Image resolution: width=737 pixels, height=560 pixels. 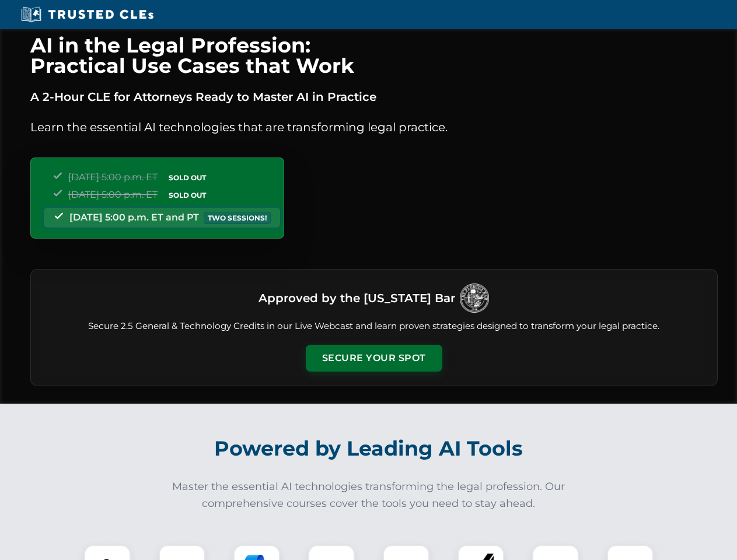 I want to click on p: Secure 2.5 General & Technology Credits in our Live Webcast and learn proven strategies designed ..., so click(x=374, y=326).